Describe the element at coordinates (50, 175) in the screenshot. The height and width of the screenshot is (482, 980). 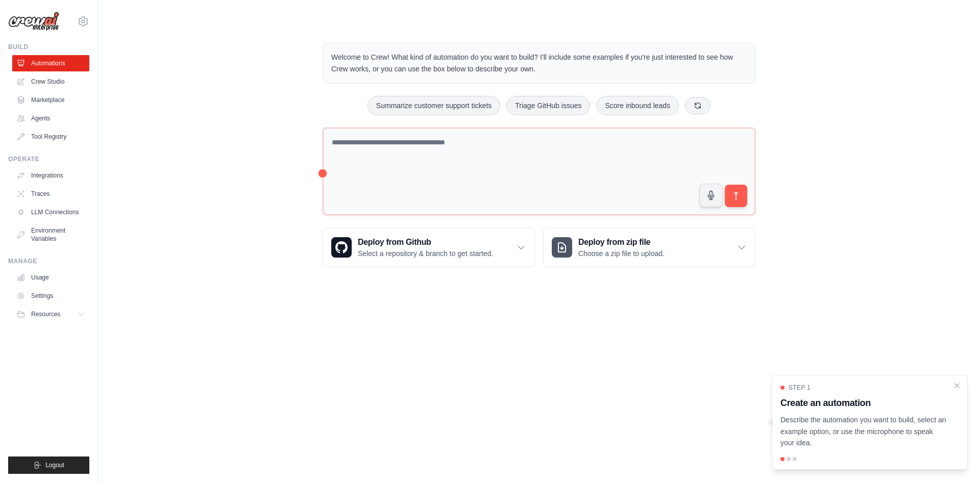
I see `a: Integrations` at that location.